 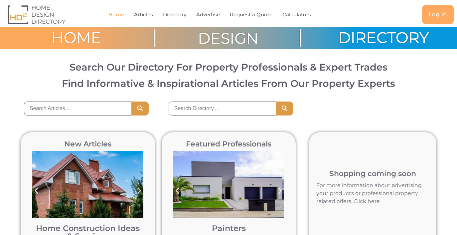 I want to click on h2: Featured Professionals, so click(x=229, y=144).